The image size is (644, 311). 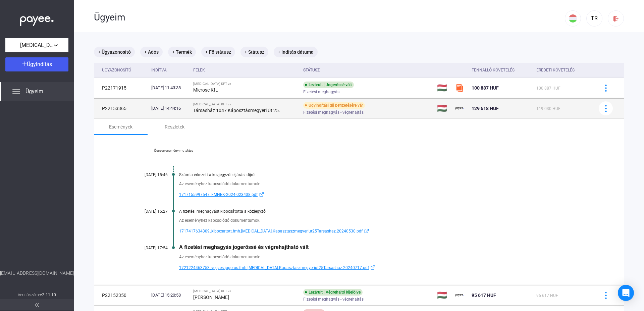 I want to click on img: HU, so click(x=573, y=19).